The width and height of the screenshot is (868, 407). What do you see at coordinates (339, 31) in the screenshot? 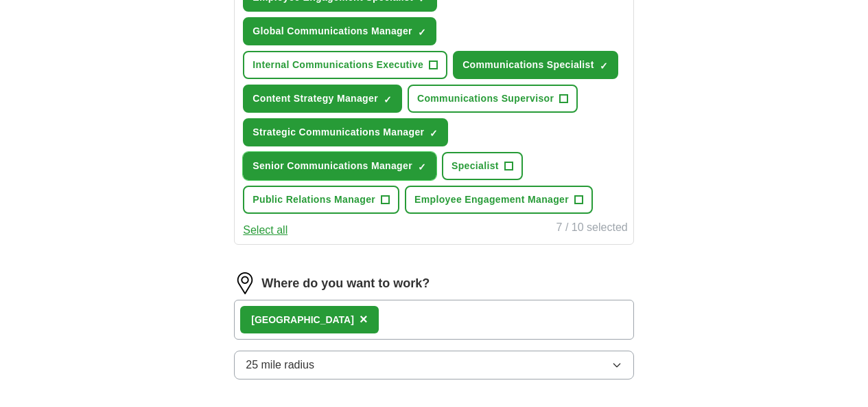
I see `button: Global Communications Manager✓` at bounding box center [339, 31].